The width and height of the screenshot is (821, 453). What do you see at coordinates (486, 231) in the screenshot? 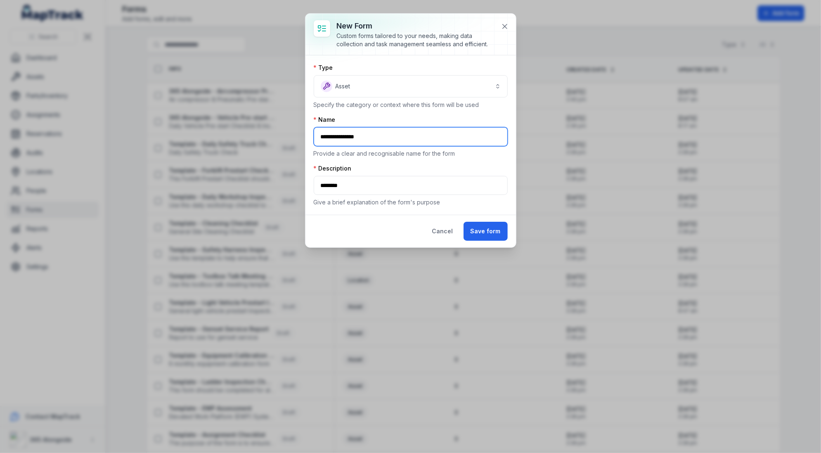
I see `button: Save form` at bounding box center [486, 231].